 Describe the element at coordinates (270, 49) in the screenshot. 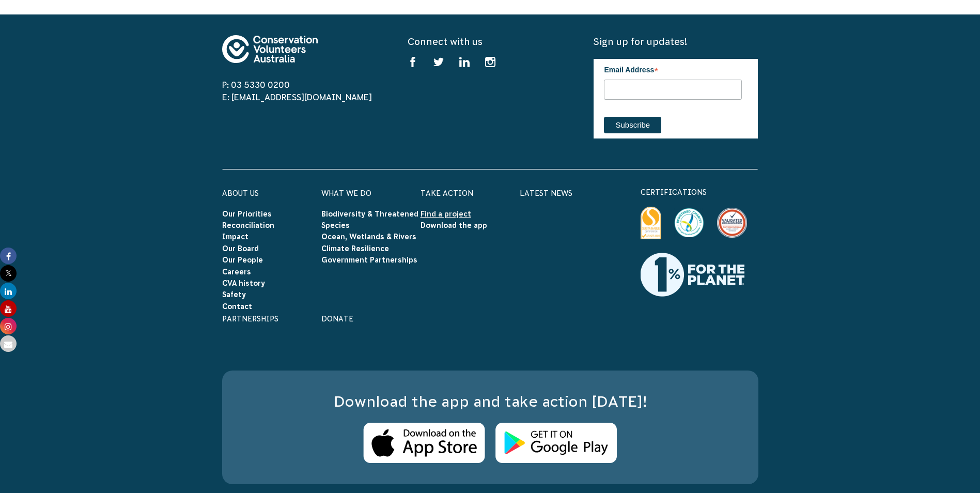

I see `img: logo-footer.svg` at that location.